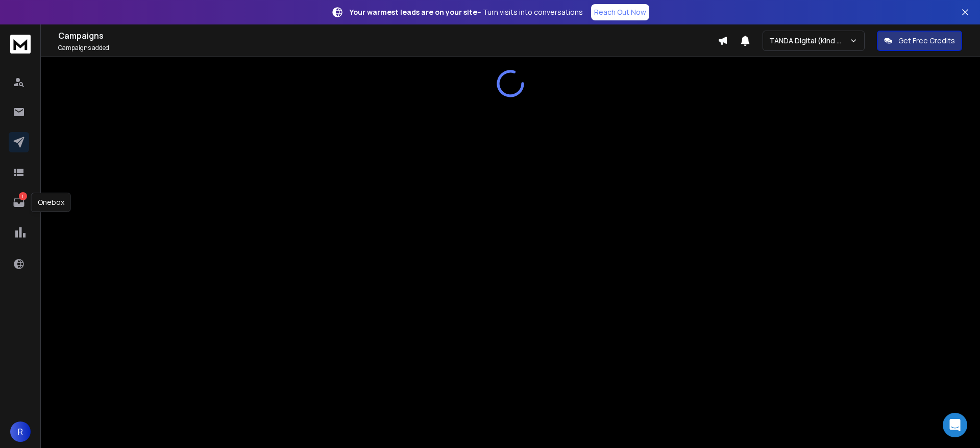 This screenshot has width=980, height=448. Describe the element at coordinates (620, 12) in the screenshot. I see `p: Reach Out Now` at that location.